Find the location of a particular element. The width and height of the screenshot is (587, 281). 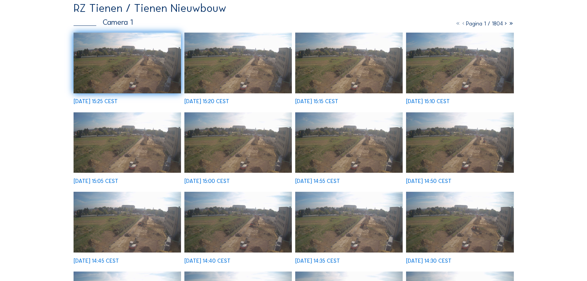

img: image_53535803 is located at coordinates (349, 222).